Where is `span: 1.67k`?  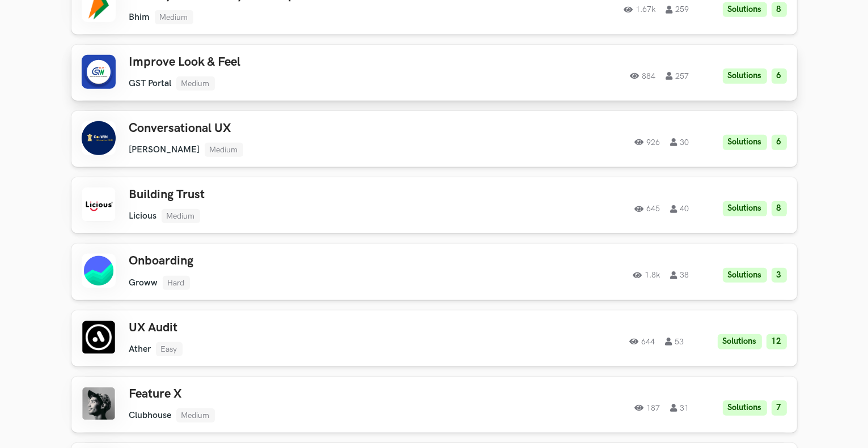 span: 1.67k is located at coordinates (640, 10).